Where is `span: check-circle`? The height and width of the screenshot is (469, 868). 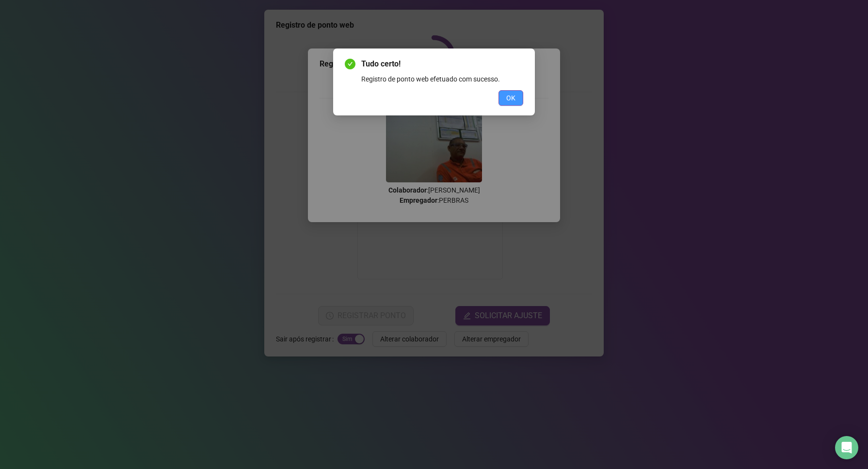 span: check-circle is located at coordinates (350, 64).